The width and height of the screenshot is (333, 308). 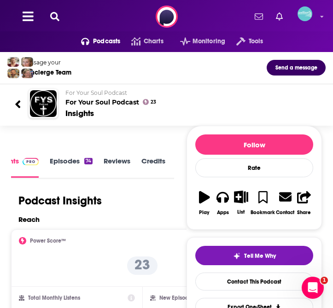 I want to click on a: Reviews, so click(x=117, y=167).